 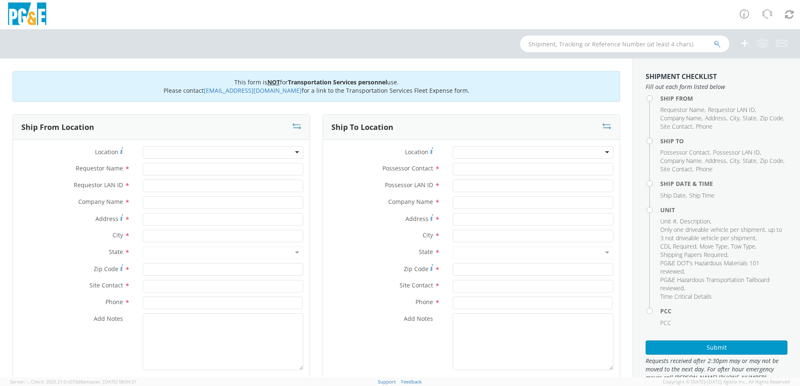 I want to click on span: Possessor LAN ID, so click(x=736, y=152).